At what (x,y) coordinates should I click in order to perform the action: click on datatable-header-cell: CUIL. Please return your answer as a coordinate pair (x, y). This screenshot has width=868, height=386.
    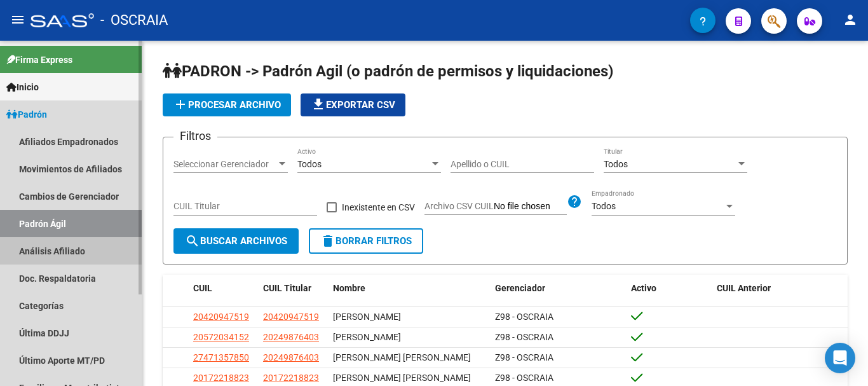
    Looking at the image, I should click on (223, 288).